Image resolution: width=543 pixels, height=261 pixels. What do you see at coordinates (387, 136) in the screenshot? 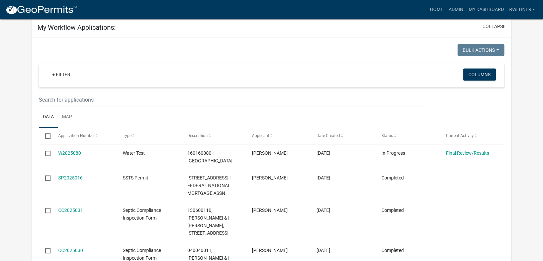
I see `span: Status` at bounding box center [387, 136].